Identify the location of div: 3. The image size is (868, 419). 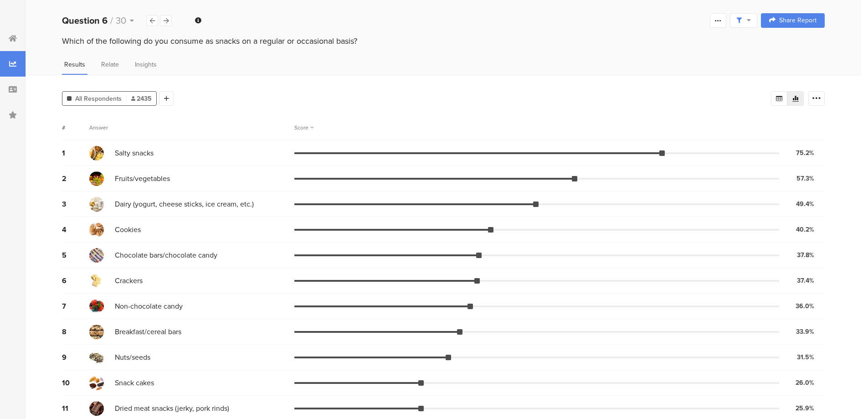
(75, 204).